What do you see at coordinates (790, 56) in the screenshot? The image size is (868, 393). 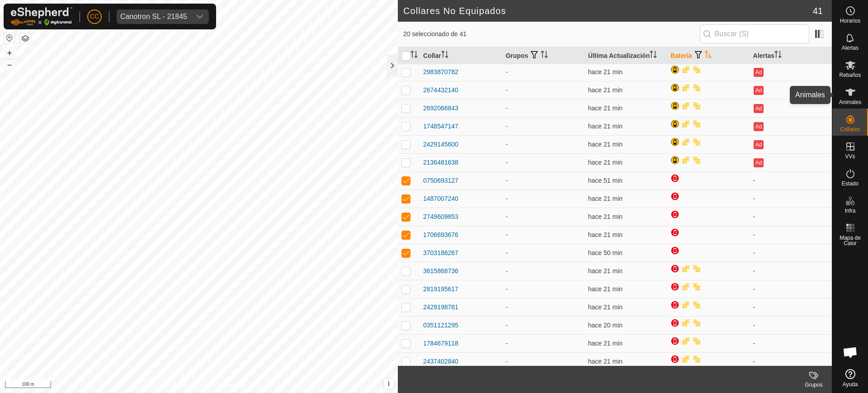 I see `th: Alertas` at bounding box center [790, 56].